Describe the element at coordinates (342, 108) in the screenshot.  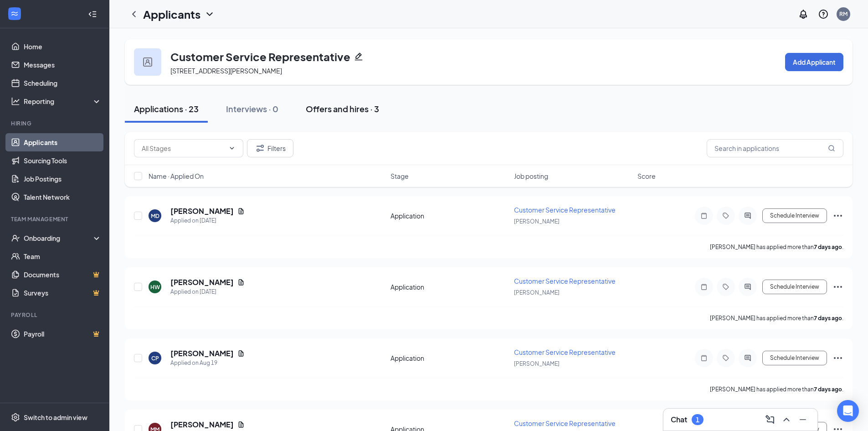
I see `div: Offers and hires · 3` at that location.